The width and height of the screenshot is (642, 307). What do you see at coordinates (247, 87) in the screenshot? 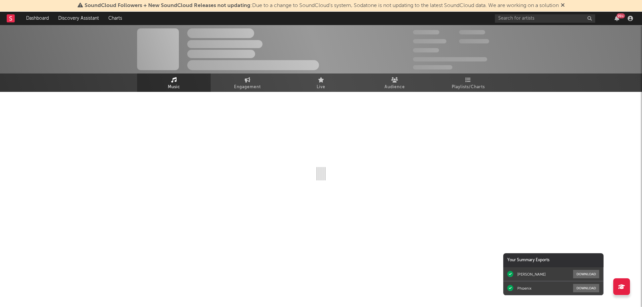
I see `span: Engagement` at bounding box center [247, 87].